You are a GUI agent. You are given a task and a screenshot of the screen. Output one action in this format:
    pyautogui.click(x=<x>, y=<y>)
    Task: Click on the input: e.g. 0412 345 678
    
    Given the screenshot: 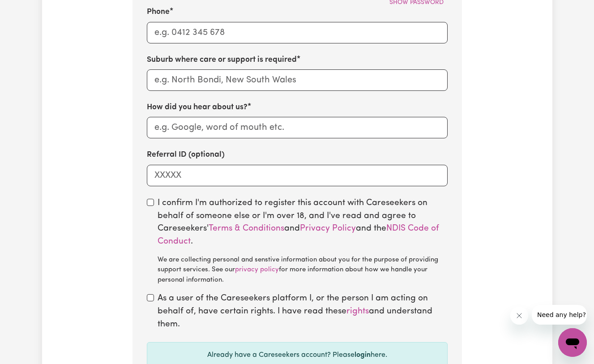 What is the action you would take?
    pyautogui.click(x=297, y=33)
    